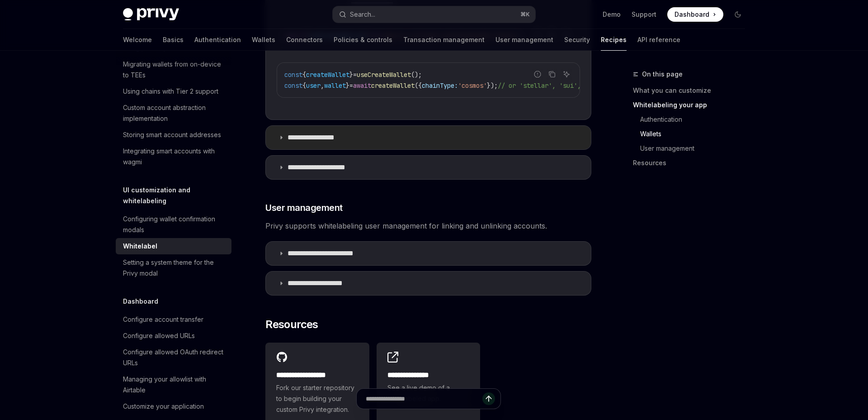 The height and width of the screenshot is (420, 868). What do you see at coordinates (174, 225) in the screenshot?
I see `div: Configuring wallet confirmation modals` at bounding box center [174, 225].